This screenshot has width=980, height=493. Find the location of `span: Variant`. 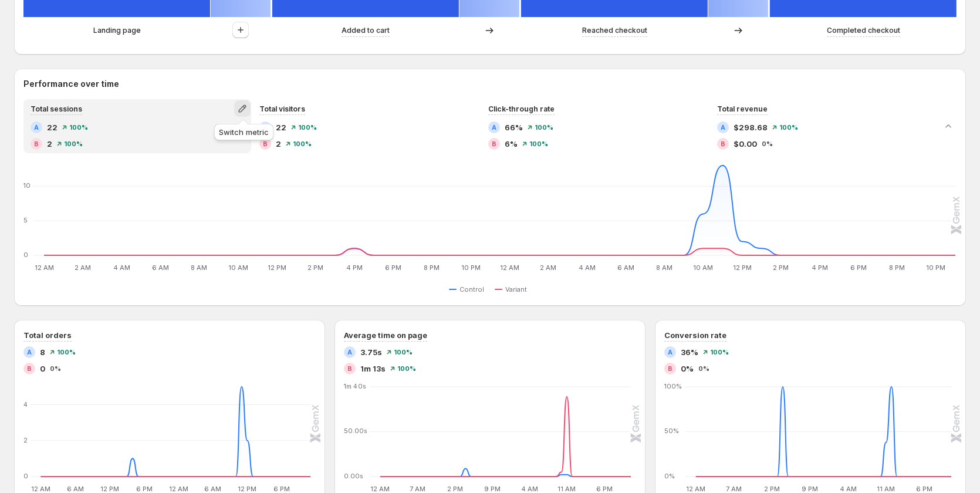

span: Variant is located at coordinates (516, 290).